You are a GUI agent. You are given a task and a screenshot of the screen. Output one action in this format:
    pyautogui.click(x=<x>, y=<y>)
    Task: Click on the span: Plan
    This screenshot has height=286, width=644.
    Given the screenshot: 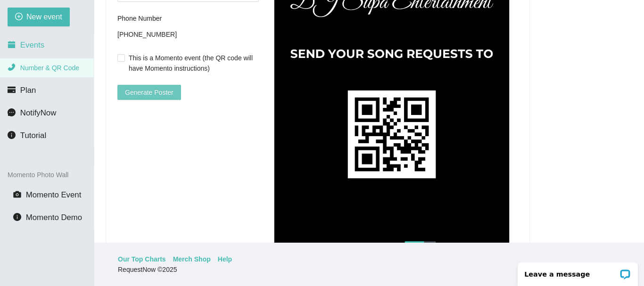 What is the action you would take?
    pyautogui.click(x=28, y=90)
    